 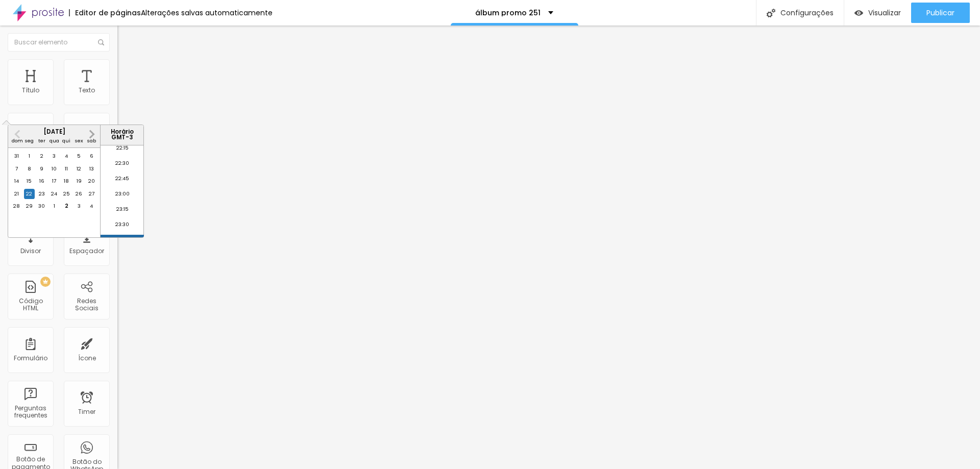 What do you see at coordinates (31, 251) in the screenshot?
I see `div: Divisor` at bounding box center [31, 251].